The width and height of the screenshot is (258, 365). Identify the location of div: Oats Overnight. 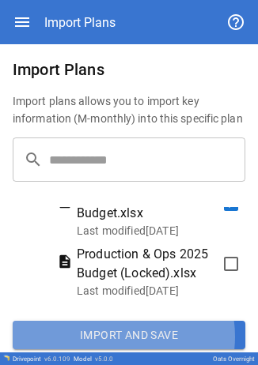
(233, 359).